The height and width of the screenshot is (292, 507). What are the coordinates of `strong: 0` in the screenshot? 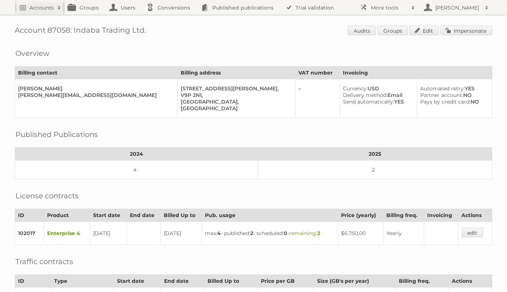 It's located at (285, 233).